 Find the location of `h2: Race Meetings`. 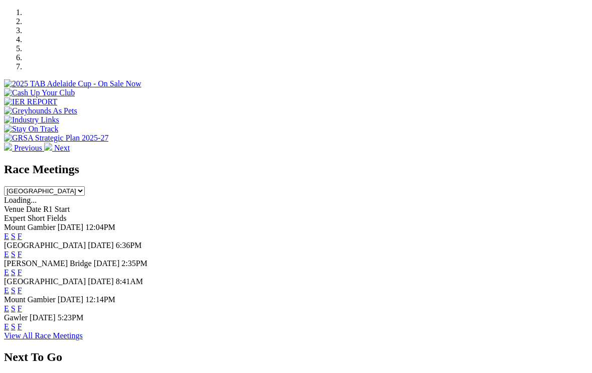

h2: Race Meetings is located at coordinates (296, 169).